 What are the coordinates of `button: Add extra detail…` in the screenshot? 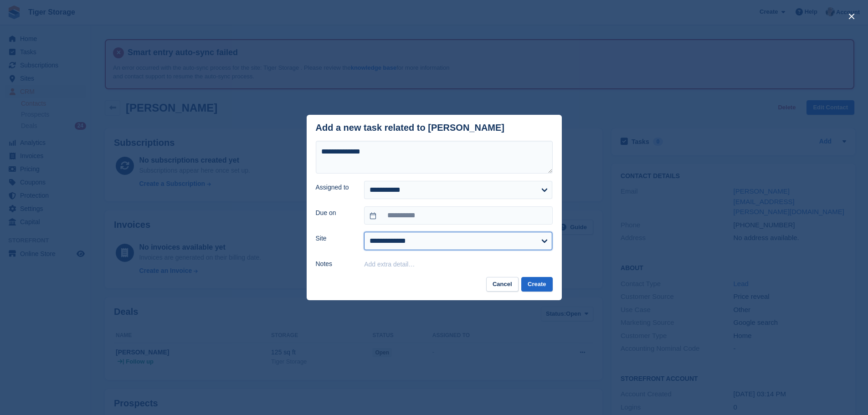 It's located at (389, 264).